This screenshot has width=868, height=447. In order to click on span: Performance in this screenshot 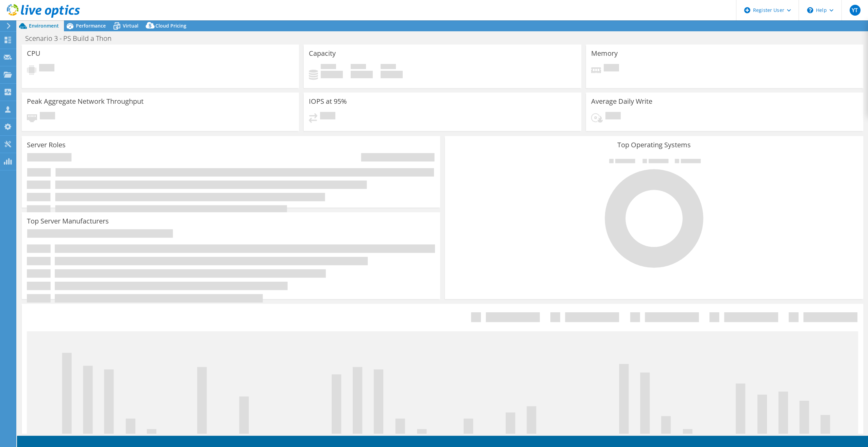, I will do `click(91, 25)`.